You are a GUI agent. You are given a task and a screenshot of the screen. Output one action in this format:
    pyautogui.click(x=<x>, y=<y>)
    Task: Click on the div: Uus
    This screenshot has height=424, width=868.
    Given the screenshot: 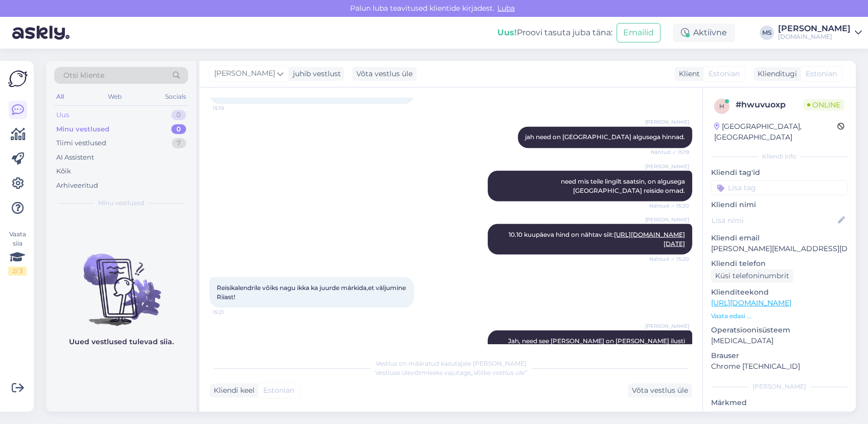 What is the action you would take?
    pyautogui.click(x=62, y=115)
    